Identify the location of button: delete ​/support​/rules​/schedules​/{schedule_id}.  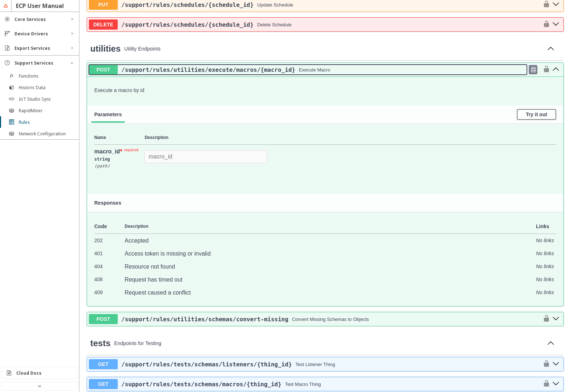
(556, 24).